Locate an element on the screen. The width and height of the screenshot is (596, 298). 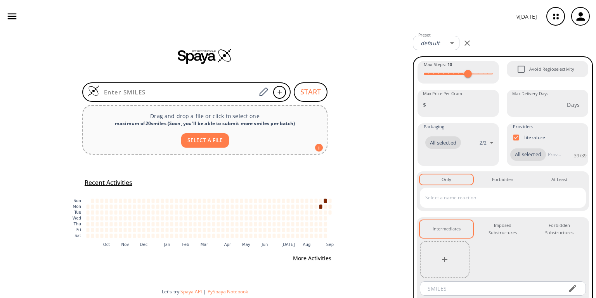
input: SMILES is located at coordinates (492, 288).